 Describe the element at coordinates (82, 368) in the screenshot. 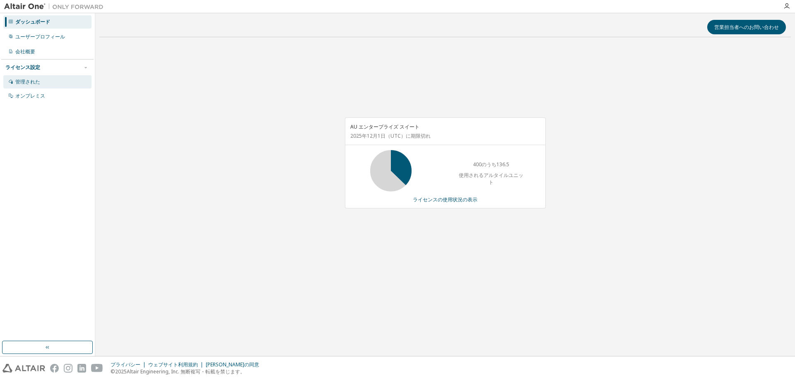

I see `img: linkedin.svg` at that location.